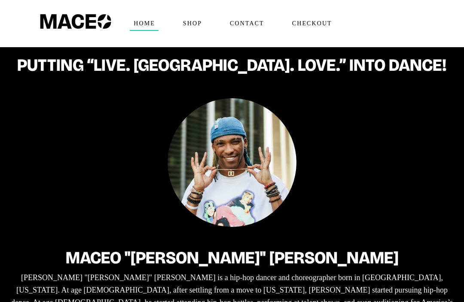 The image size is (464, 302). What do you see at coordinates (312, 24) in the screenshot?
I see `span: Checkout` at bounding box center [312, 24].